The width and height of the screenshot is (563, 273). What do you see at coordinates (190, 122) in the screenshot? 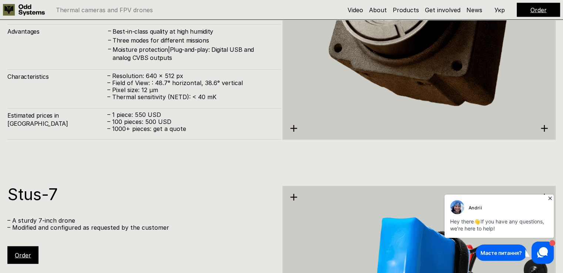
I see `p: – 100 pieces: 500 USD` at bounding box center [190, 122].